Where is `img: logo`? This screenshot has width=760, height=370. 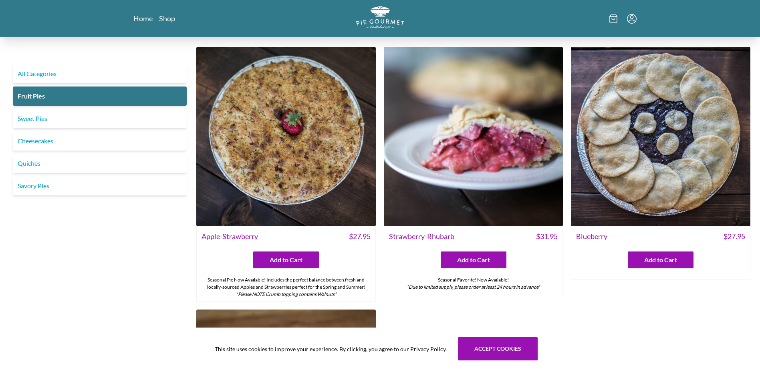 img: logo is located at coordinates (380, 17).